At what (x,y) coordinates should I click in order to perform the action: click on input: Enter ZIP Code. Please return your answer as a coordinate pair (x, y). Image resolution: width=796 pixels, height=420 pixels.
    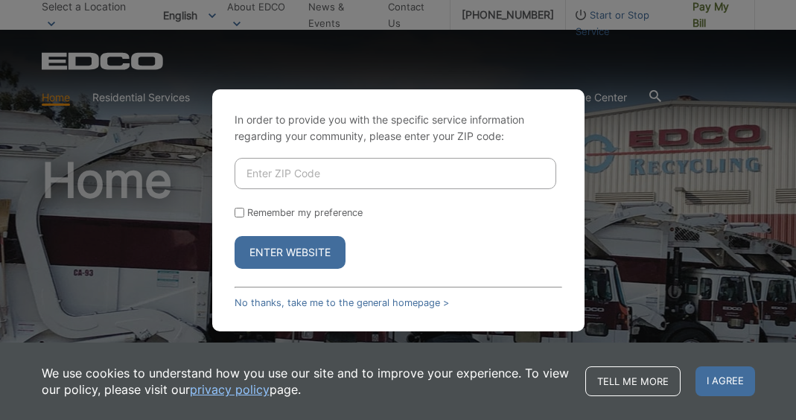
    Looking at the image, I should click on (395, 173).